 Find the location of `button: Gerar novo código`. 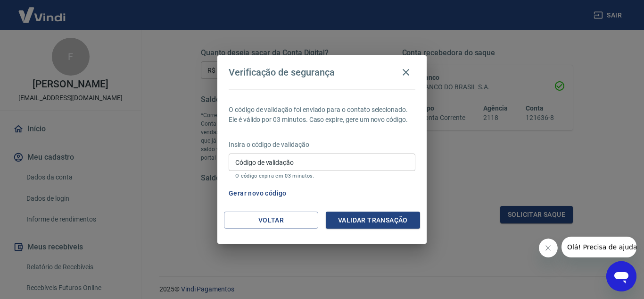

button: Gerar novo código is located at coordinates (258, 193).